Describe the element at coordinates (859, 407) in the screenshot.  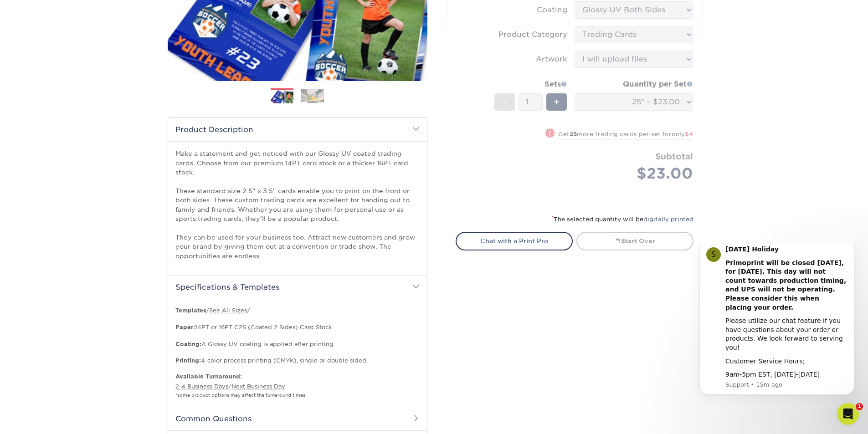
I see `span: 1` at that location.